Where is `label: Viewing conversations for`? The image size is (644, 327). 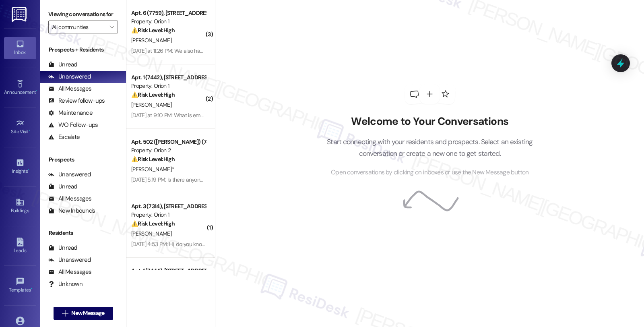
label: Viewing conversations for is located at coordinates (83, 14).